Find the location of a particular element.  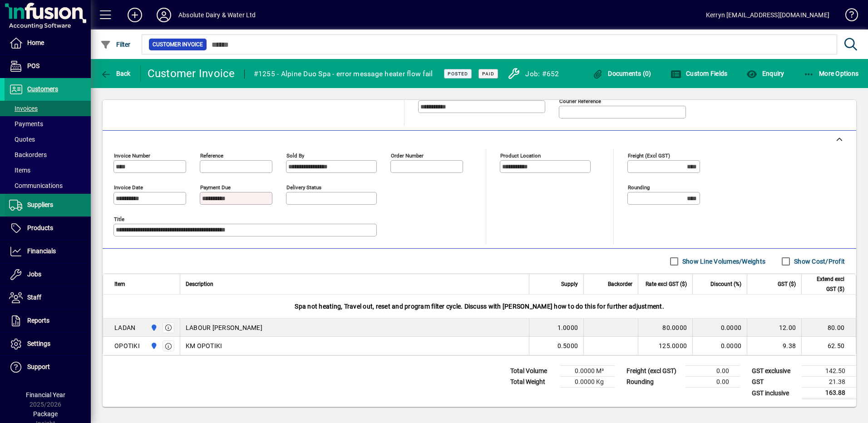

span: Package is located at coordinates (45, 414).